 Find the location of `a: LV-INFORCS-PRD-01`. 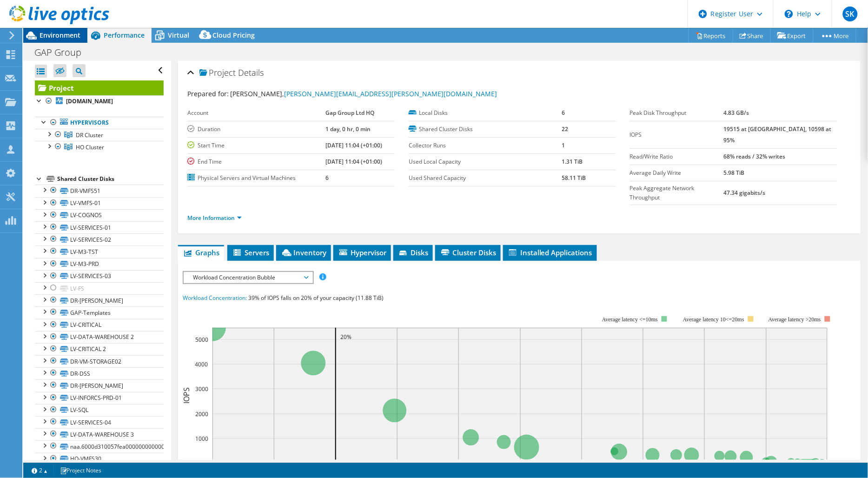

a: LV-INFORCS-PRD-01 is located at coordinates (99, 398).